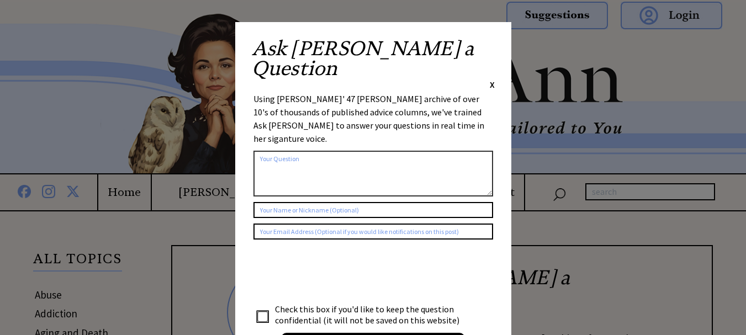 The height and width of the screenshot is (335, 746). I want to click on span: X, so click(492, 84).